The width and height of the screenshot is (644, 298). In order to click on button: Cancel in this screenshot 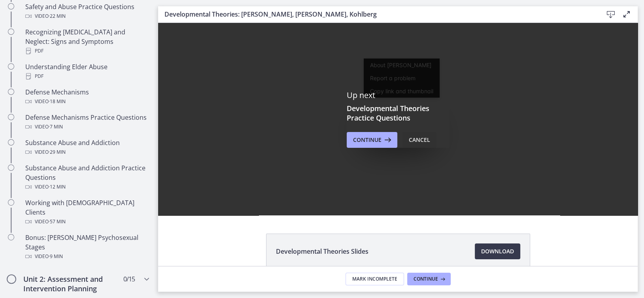, I will do `click(419, 140)`.